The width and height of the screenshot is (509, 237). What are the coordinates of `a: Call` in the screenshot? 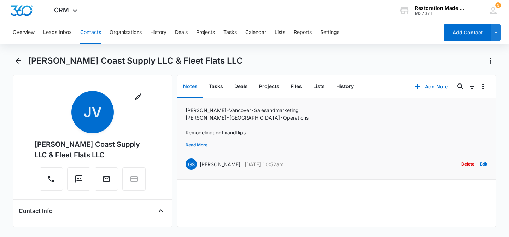 It's located at (51, 181).